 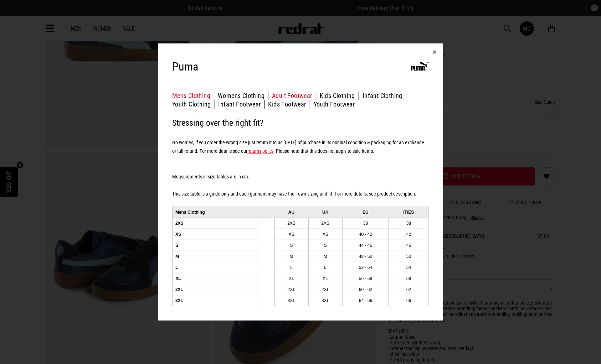 What do you see at coordinates (408, 300) in the screenshot?
I see `td: 66` at bounding box center [408, 300].